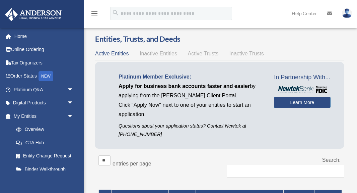 The height and width of the screenshot is (193, 357). What do you see at coordinates (116, 13) in the screenshot?
I see `i: search` at bounding box center [116, 13].